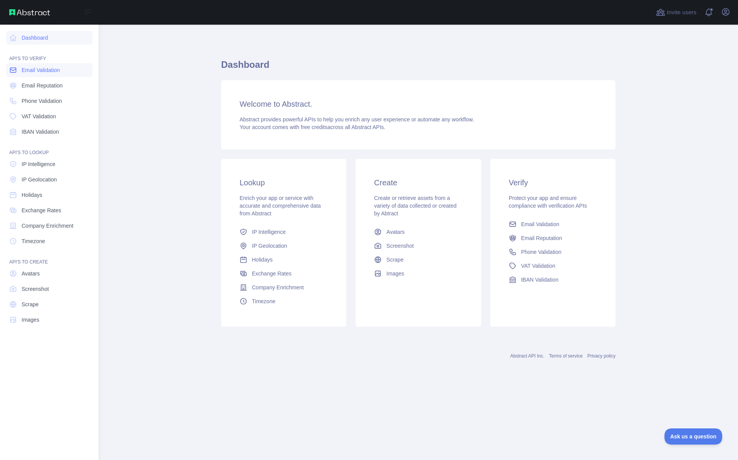  I want to click on h3: Create, so click(418, 183).